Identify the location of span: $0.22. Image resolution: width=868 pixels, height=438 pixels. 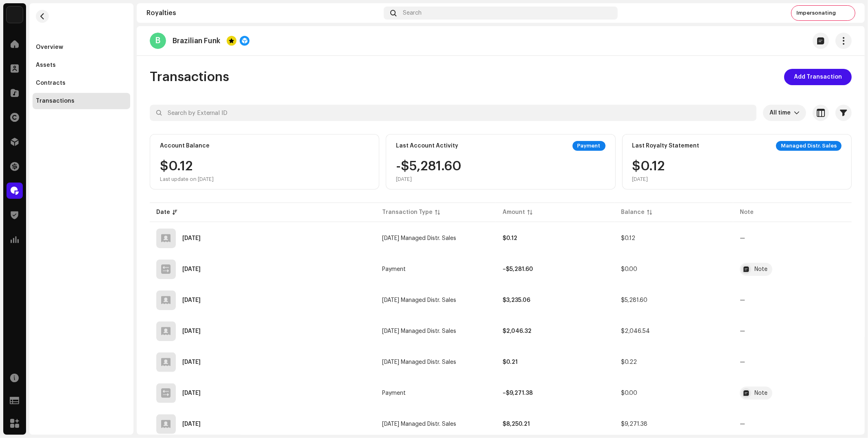
(629, 362).